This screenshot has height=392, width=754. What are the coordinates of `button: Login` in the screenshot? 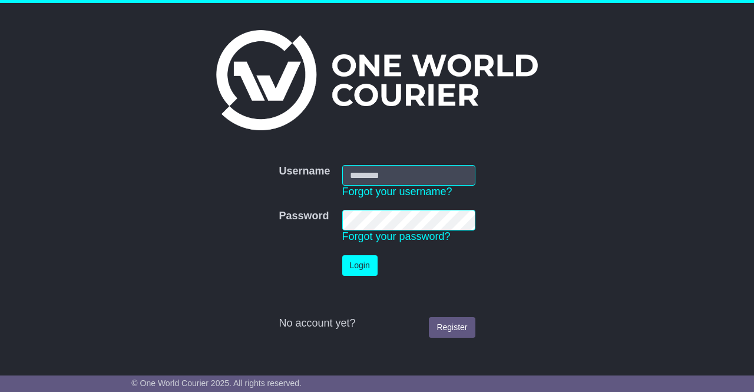 It's located at (360, 265).